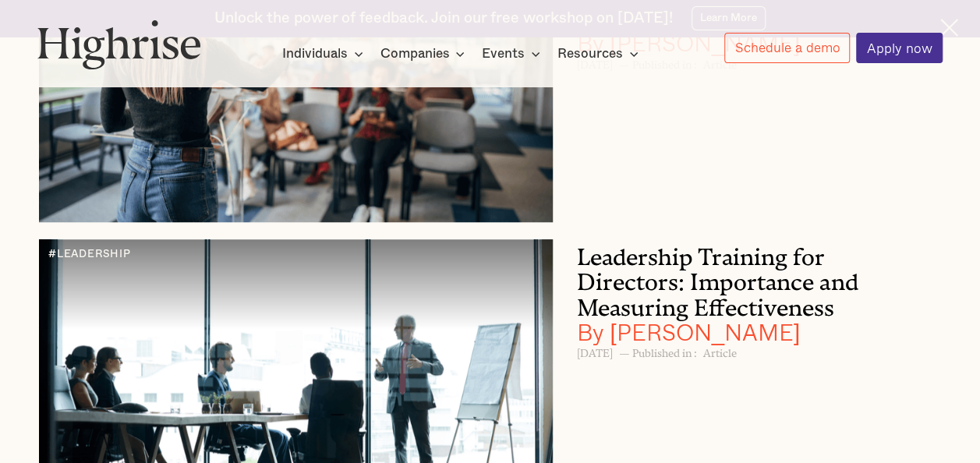 This screenshot has width=980, height=463. I want to click on div: #LEADERSHIP, so click(90, 254).